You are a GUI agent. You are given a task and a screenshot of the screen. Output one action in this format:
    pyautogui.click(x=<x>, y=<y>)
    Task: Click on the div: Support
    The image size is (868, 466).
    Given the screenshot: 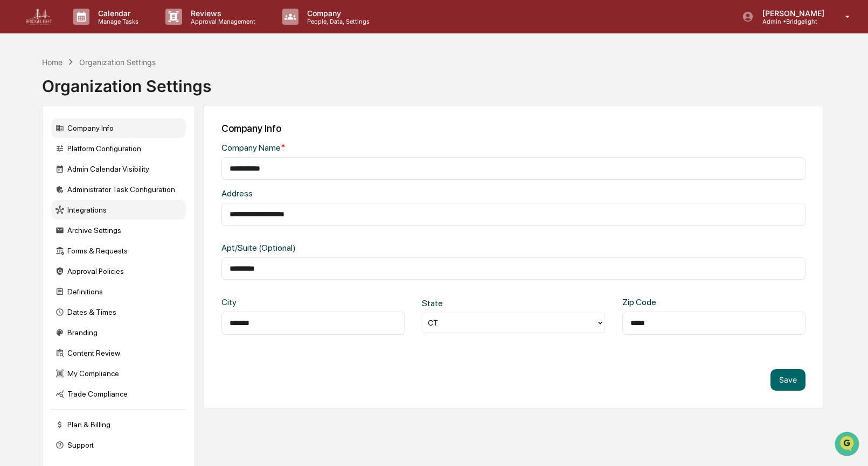 What is the action you would take?
    pyautogui.click(x=118, y=445)
    